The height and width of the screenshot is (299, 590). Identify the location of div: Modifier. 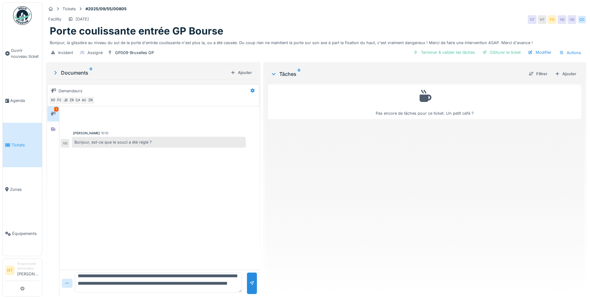
(540, 52).